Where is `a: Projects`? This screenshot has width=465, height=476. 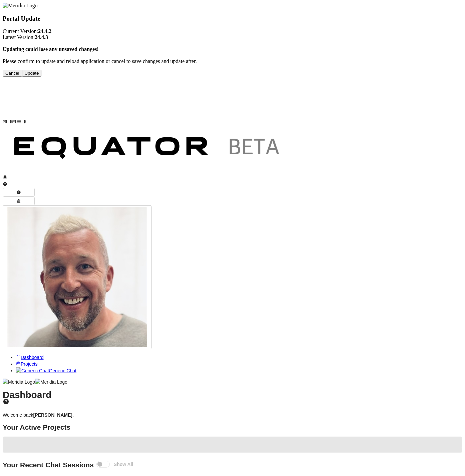
a: Projects is located at coordinates (27, 364).